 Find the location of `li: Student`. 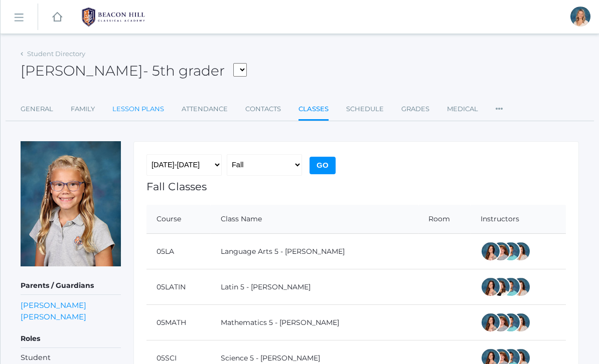

li: Student is located at coordinates (71, 358).